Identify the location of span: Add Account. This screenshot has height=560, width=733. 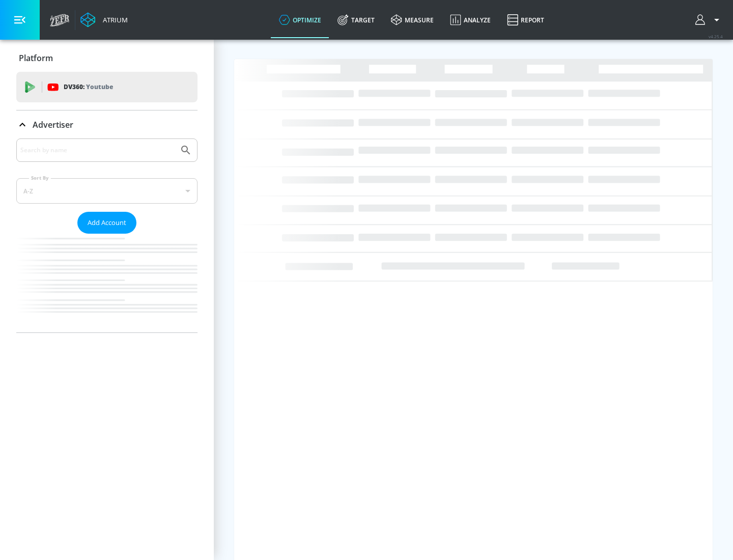
(107, 223).